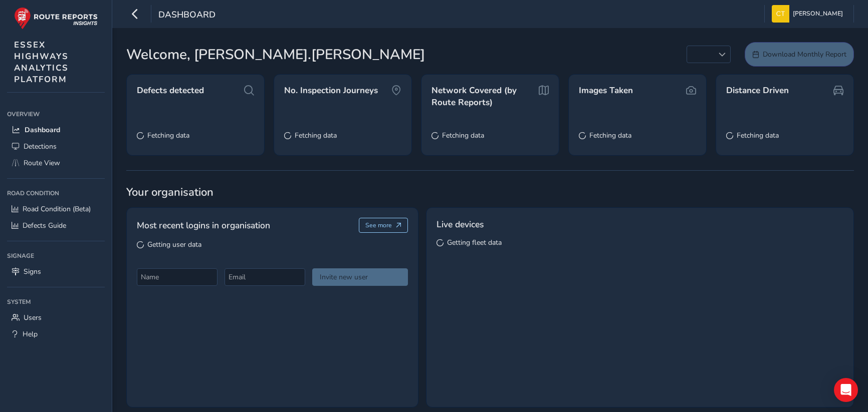 The image size is (868, 412). I want to click on a: Dashboard, so click(55, 130).